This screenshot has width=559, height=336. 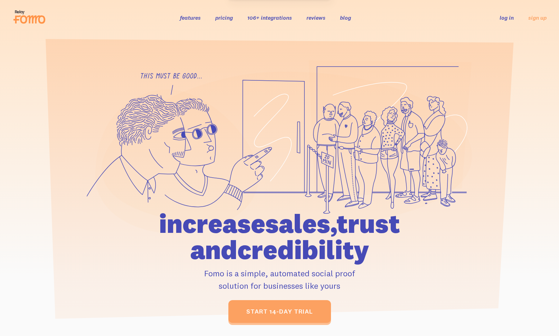 I want to click on a: features, so click(x=190, y=18).